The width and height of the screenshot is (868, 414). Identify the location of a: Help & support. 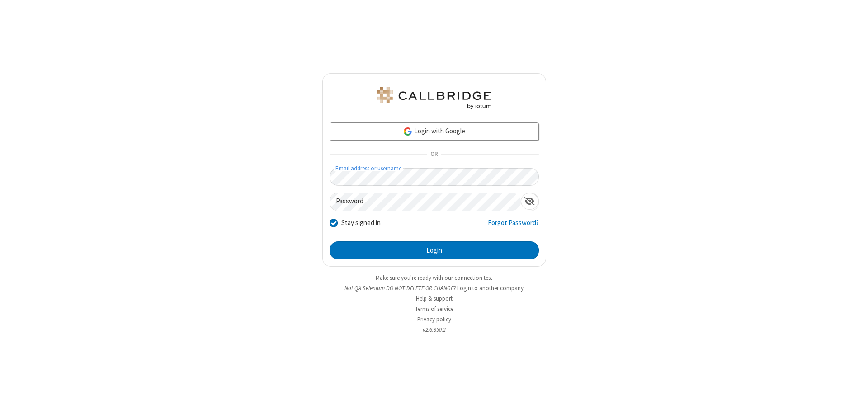
(434, 299).